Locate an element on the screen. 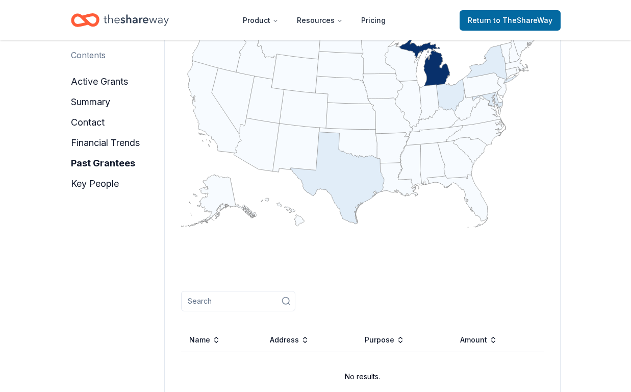 This screenshot has height=392, width=631. div: Amount is located at coordinates (479, 340).